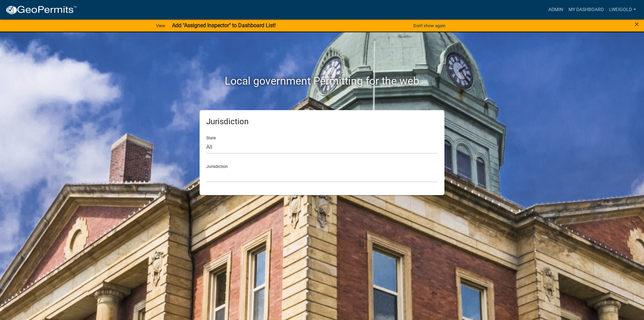  Describe the element at coordinates (586, 10) in the screenshot. I see `a: My Dashboard` at that location.